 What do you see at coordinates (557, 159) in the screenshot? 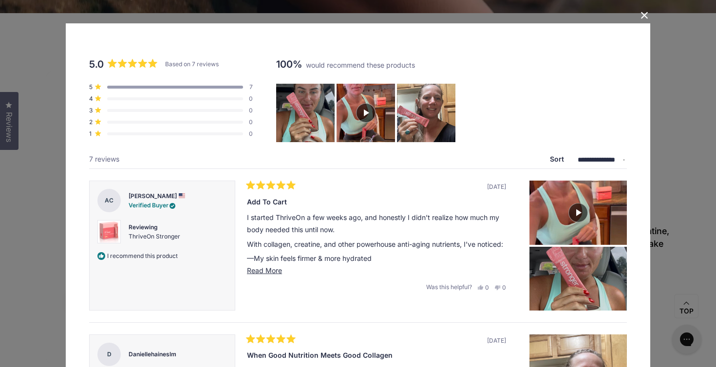
I see `label: Sort` at bounding box center [557, 159].